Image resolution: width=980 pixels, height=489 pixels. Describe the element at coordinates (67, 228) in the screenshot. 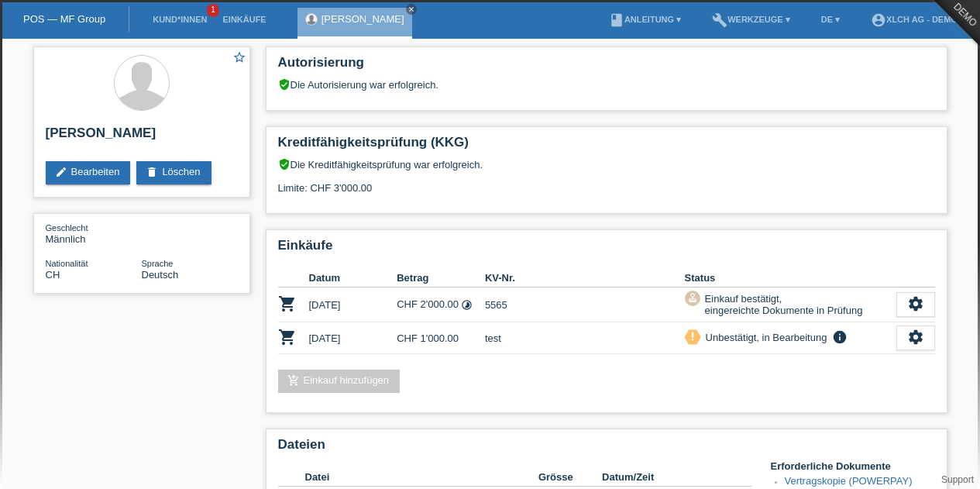

I see `span: Geschlecht` at that location.